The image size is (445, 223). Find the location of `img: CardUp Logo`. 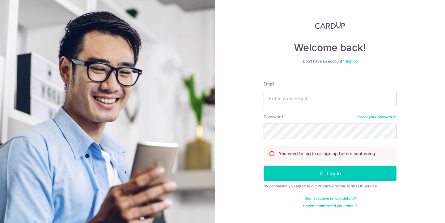

img: CardUp Logo is located at coordinates (330, 25).